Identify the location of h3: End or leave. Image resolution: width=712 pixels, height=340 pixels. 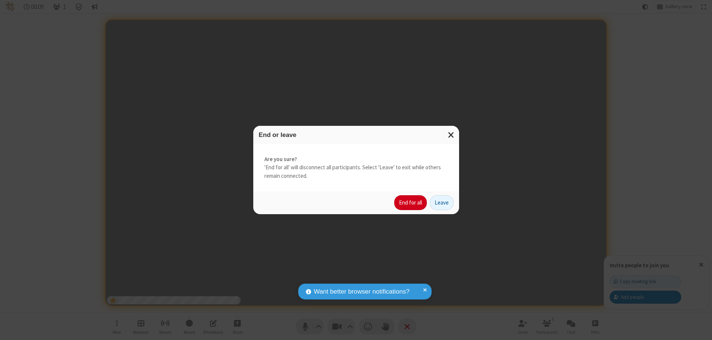
(356, 135).